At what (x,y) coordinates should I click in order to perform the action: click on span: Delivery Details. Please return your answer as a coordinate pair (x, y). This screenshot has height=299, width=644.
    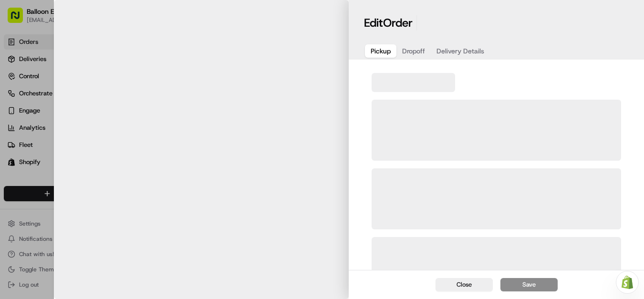
    Looking at the image, I should click on (460, 51).